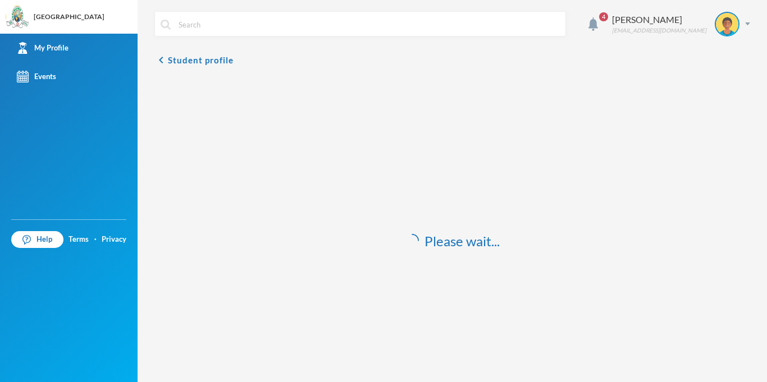 This screenshot has width=767, height=382. I want to click on span: 4, so click(604, 17).